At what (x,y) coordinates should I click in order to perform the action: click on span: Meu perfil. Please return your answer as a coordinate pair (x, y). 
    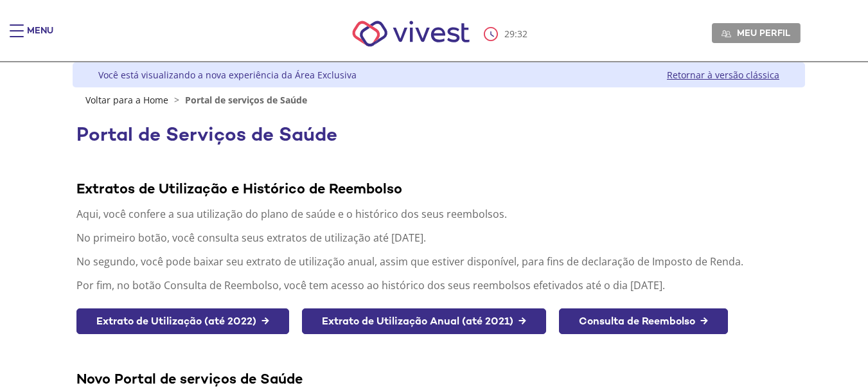
    Looking at the image, I should click on (764, 33).